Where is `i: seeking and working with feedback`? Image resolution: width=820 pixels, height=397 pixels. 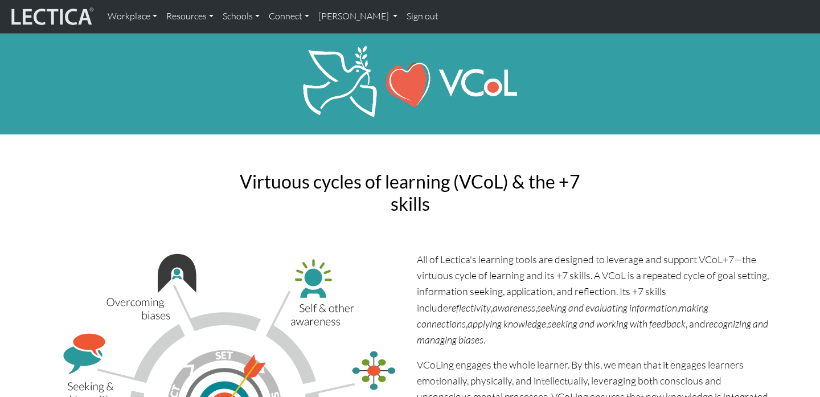 i: seeking and working with feedback is located at coordinates (617, 323).